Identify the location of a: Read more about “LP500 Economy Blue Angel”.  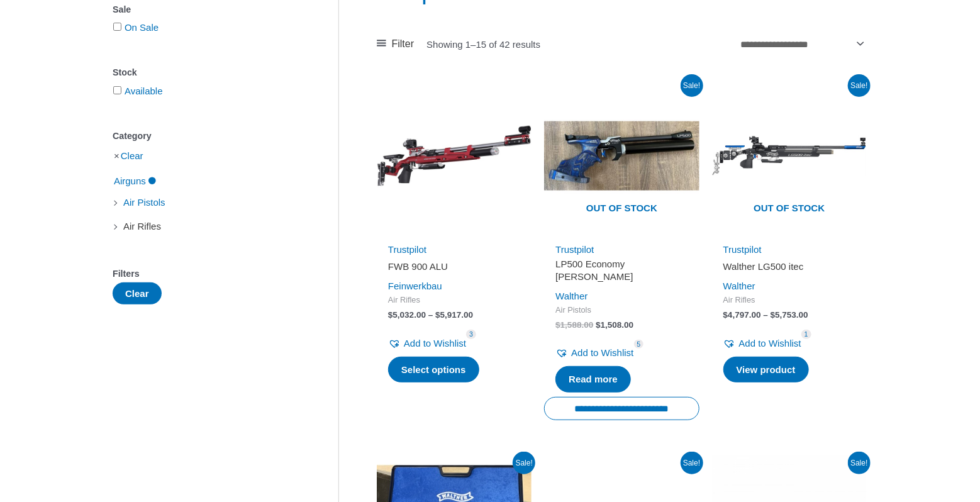
(593, 379).